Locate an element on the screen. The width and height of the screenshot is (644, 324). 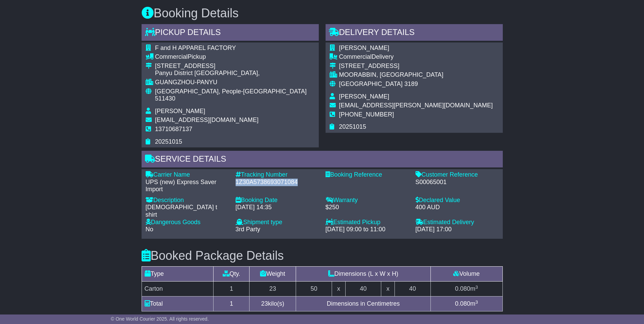
div: Customer Reference is located at coordinates (457, 175).